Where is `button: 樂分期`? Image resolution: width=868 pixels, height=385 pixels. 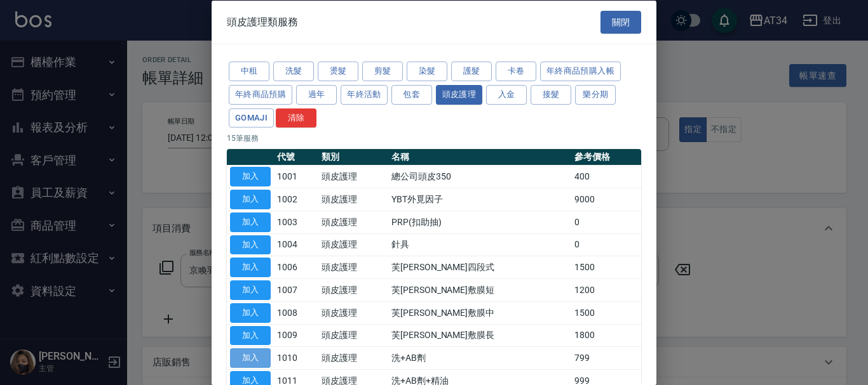 button: 樂分期 is located at coordinates (595, 94).